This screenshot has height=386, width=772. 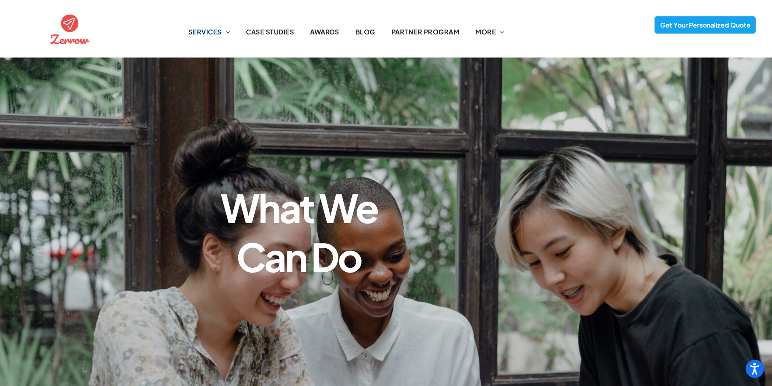 I want to click on a: BLOG, so click(x=365, y=32).